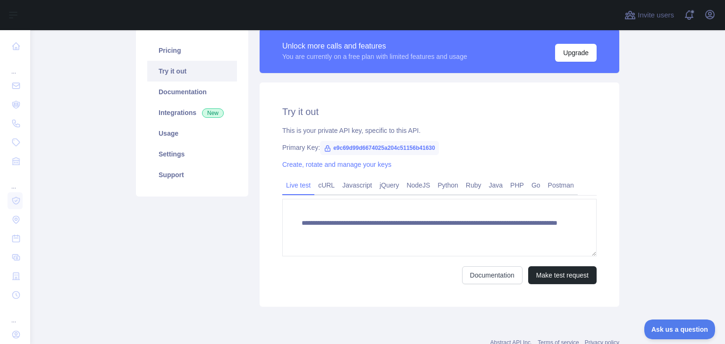 The image size is (725, 344). What do you see at coordinates (496, 185) in the screenshot?
I see `a: Java` at bounding box center [496, 185].